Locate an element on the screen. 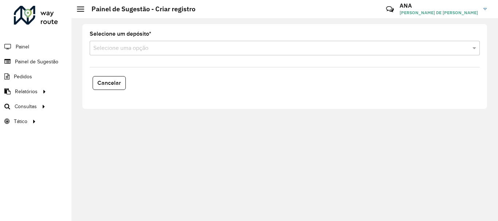 This screenshot has width=498, height=221. a: Contato Rápido is located at coordinates (390, 9).